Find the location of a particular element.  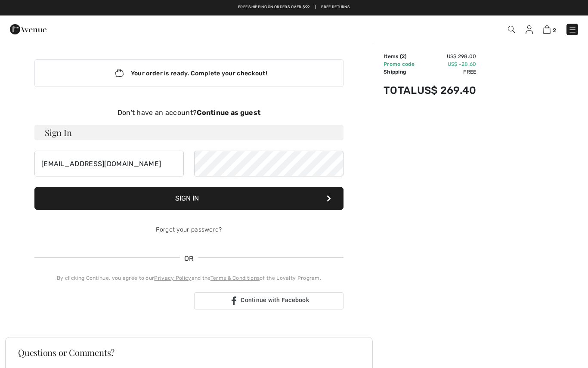

div: Don't have an account? is located at coordinates (189, 113).